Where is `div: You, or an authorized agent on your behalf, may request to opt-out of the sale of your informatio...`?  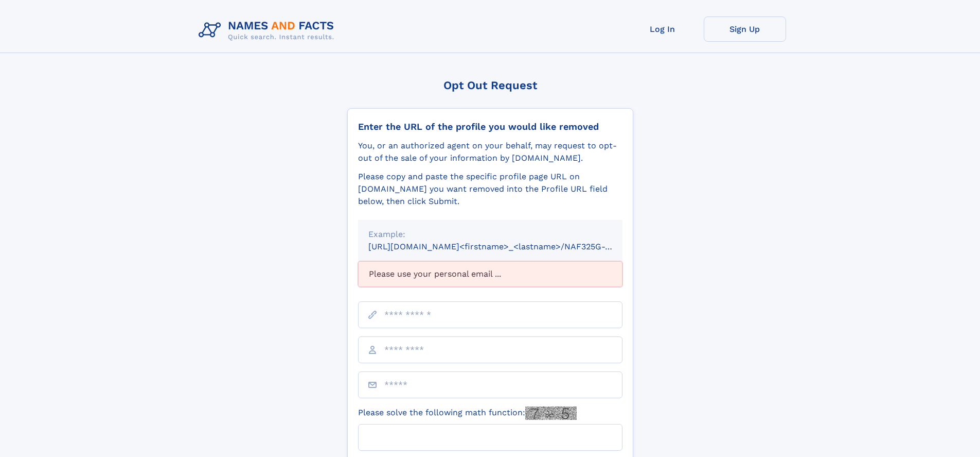 div: You, or an authorized agent on your behalf, may request to opt-out of the sale of your informatio... is located at coordinates (490, 152).